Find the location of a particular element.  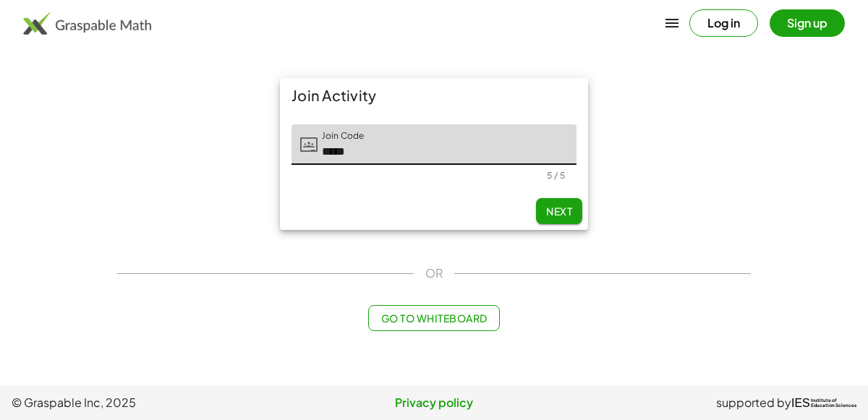

span: IES is located at coordinates (801, 402).